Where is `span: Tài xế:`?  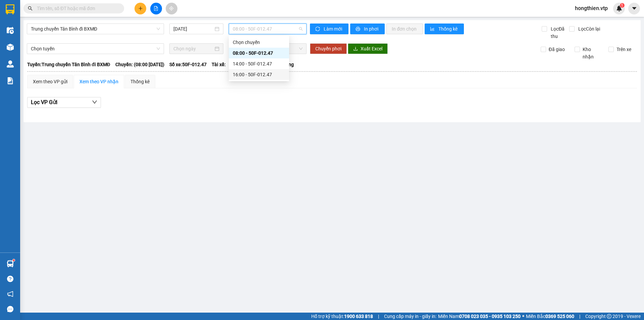
span: Tài xế: is located at coordinates (218, 64).